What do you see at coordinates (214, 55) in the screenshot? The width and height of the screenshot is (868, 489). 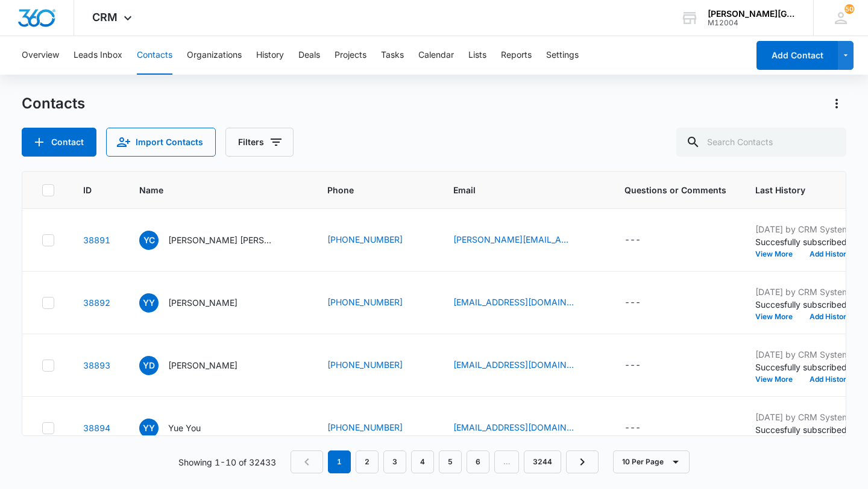 I see `button: Organizations` at bounding box center [214, 55].